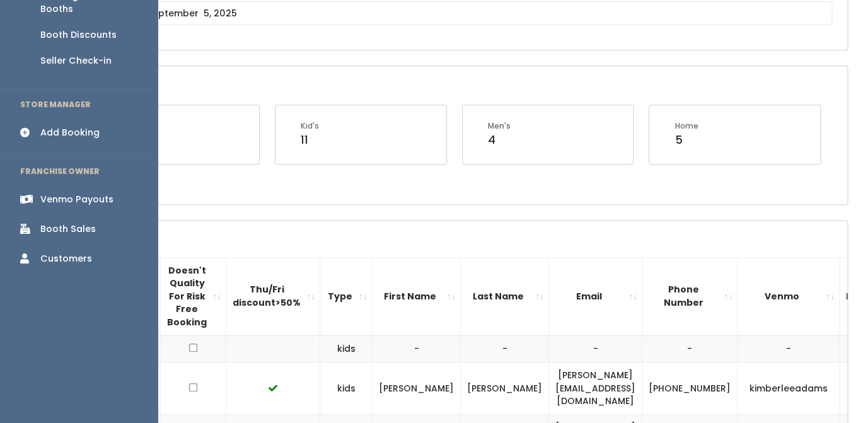 The height and width of the screenshot is (423, 868). What do you see at coordinates (273, 297) in the screenshot?
I see `th: Thu/Fri discount&gt;50%: activate to sort column ascending` at bounding box center [273, 297].